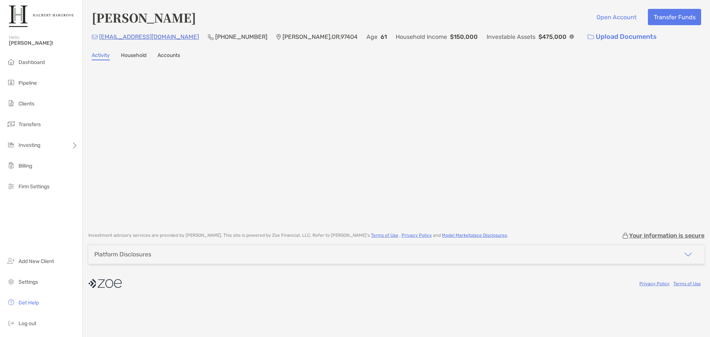 The width and height of the screenshot is (710, 337). What do you see at coordinates (11, 281) in the screenshot?
I see `img: settings icon` at bounding box center [11, 281].